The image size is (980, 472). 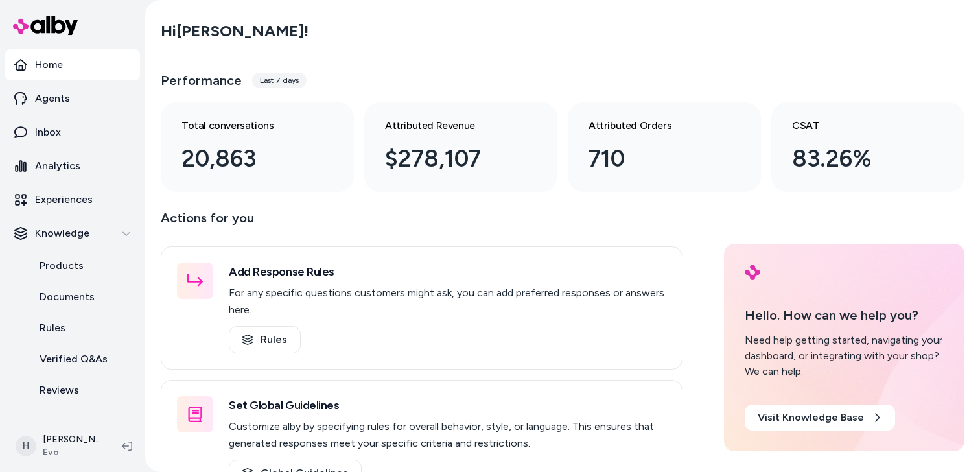 What do you see at coordinates (450, 125) in the screenshot?
I see `h3: Attributed Revenue` at bounding box center [450, 125].